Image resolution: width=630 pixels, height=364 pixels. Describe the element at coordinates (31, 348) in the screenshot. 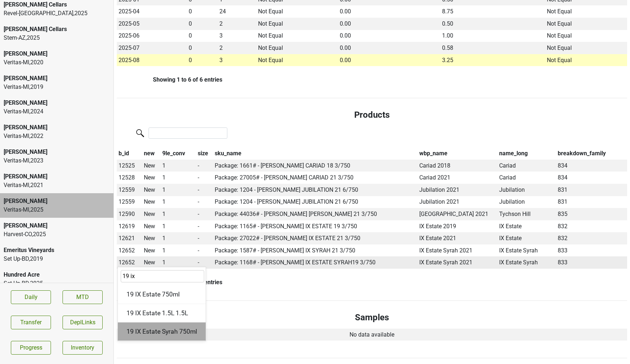

I see `a: Progress` at that location.